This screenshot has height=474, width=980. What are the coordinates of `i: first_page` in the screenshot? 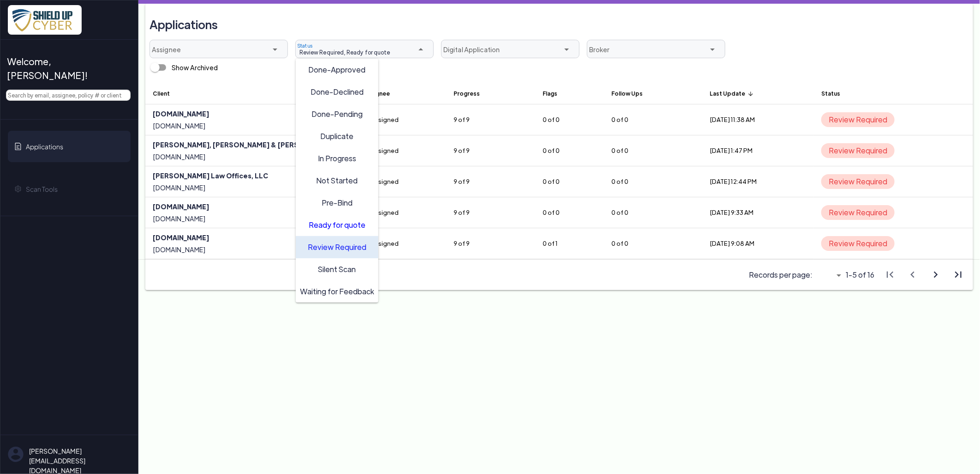 It's located at (889, 274).